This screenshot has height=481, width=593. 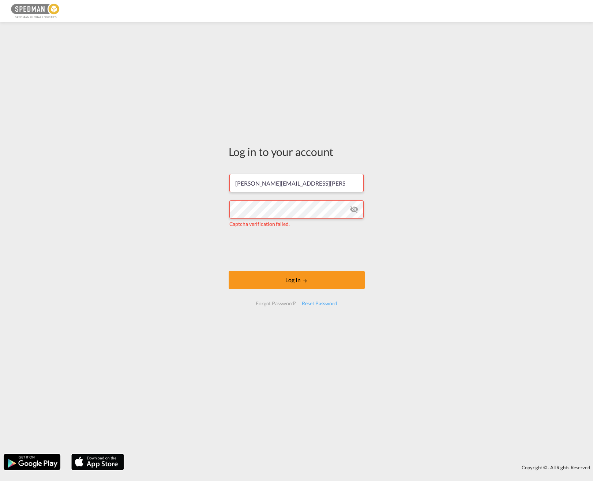 I want to click on img: google.png, so click(x=32, y=462).